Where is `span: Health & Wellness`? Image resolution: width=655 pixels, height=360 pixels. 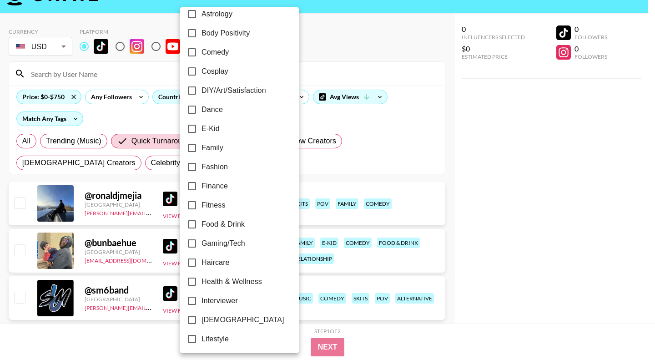 span: Health & Wellness is located at coordinates (231, 282).